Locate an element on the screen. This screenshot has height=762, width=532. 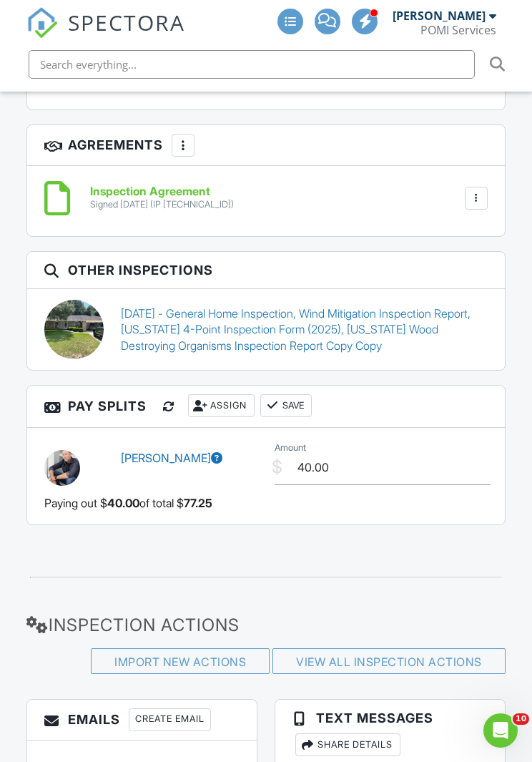
span: 40.00 is located at coordinates (123, 503).